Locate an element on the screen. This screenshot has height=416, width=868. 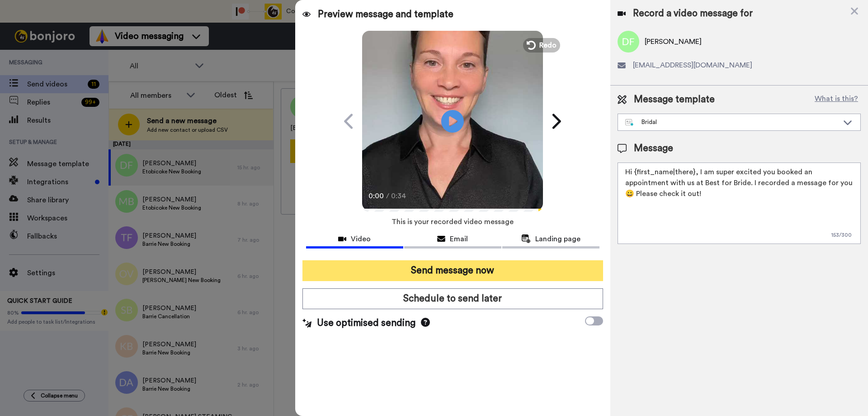
textarea: Hi {first_name|there}, I am super excited you booked an appointment with us at Best for Bride. I ... is located at coordinates (739, 203).